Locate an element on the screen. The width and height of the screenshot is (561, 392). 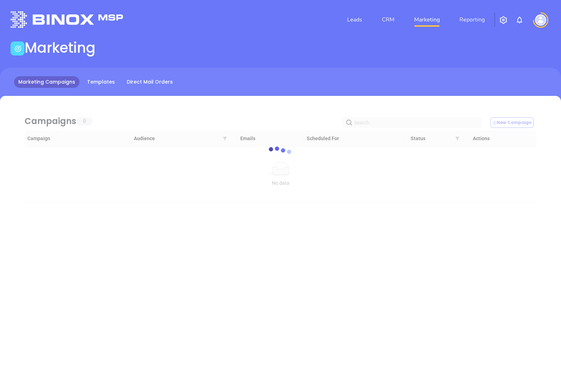
a: Direct Mail Orders is located at coordinates (150, 82).